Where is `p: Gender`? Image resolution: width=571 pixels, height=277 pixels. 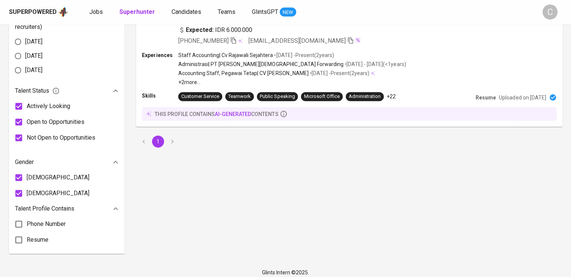
p: Gender is located at coordinates (24, 162).